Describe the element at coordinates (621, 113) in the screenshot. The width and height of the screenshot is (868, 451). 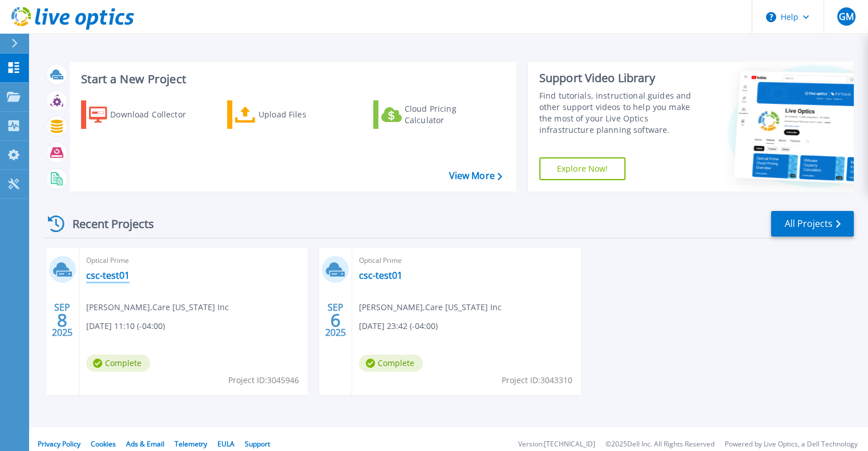
I see `div: Find tutorials, instructional guides and other support videos to help you make the most of your L...` at that location.